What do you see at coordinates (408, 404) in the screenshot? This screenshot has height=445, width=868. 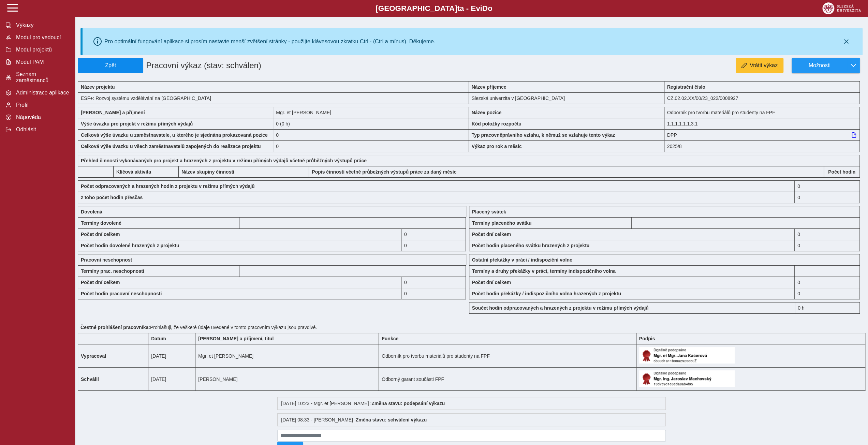 I see `b: Změna stavu: podepsání výkazu` at bounding box center [408, 404].